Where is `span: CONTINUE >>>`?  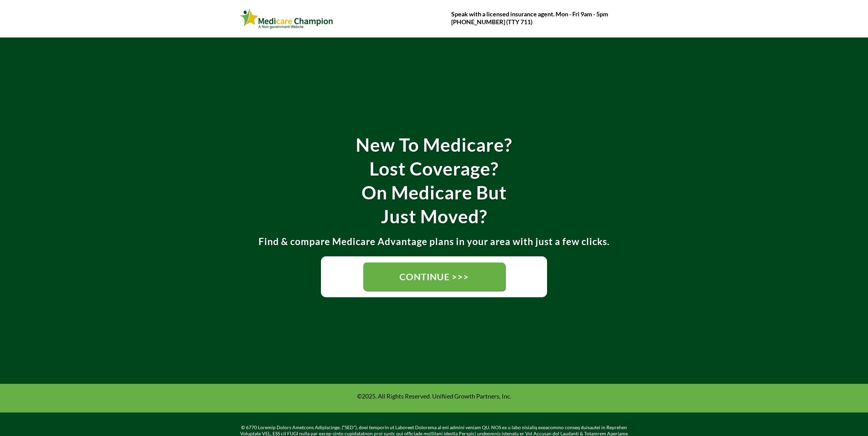
span: CONTINUE >>> is located at coordinates (434, 277).